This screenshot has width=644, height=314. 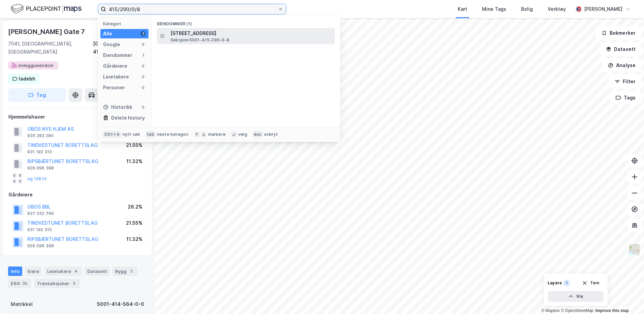 I want to click on div: Datasett, so click(x=97, y=271).